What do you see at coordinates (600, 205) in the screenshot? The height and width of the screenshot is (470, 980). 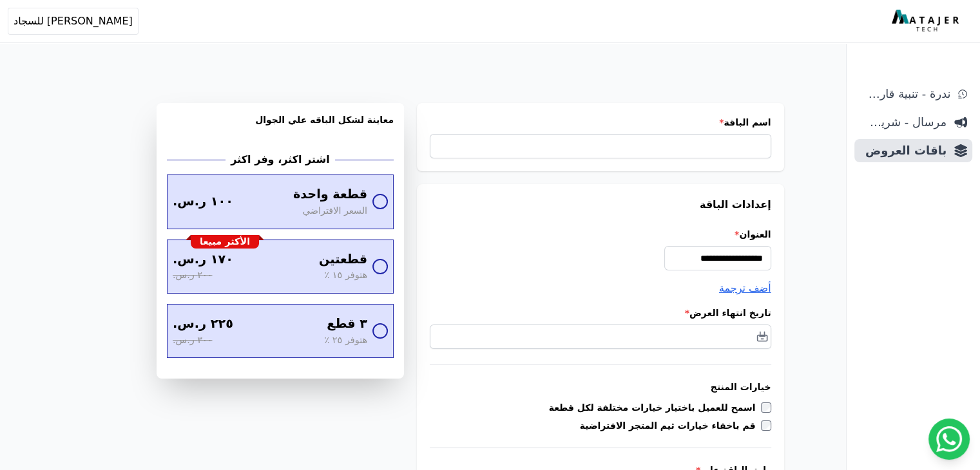 I see `h3: إعدادات الباقة` at bounding box center [600, 205].